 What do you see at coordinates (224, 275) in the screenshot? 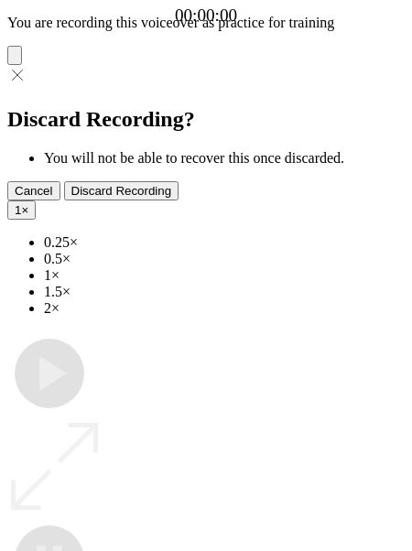
I see `li: 1×` at bounding box center [224, 275].